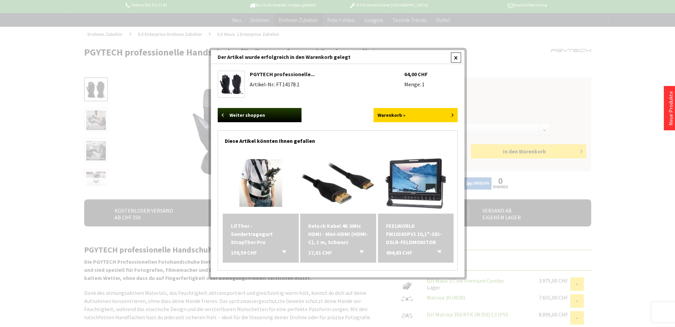 The width and height of the screenshot is (675, 327). Describe the element at coordinates (338, 183) in the screenshot. I see `img: Delock Kabel 4K 30Hz HDMI - Mini-HDMI (HDMI-C), 1 m, Schwarz` at that location.